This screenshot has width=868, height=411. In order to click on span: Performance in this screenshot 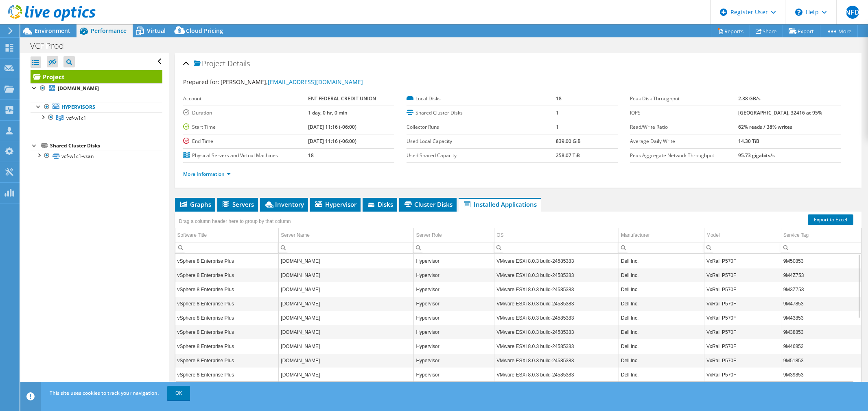, I will do `click(109, 31)`.